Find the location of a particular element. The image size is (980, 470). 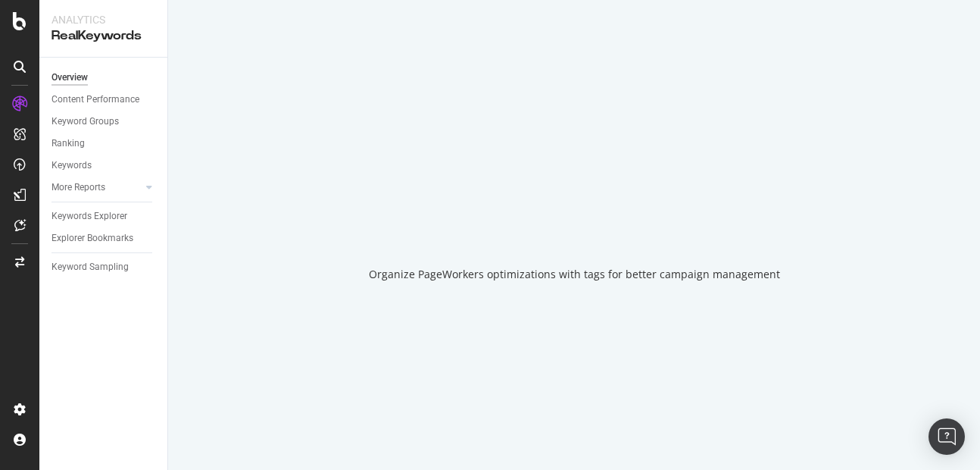

div: RealKeywords is located at coordinates (103, 36).